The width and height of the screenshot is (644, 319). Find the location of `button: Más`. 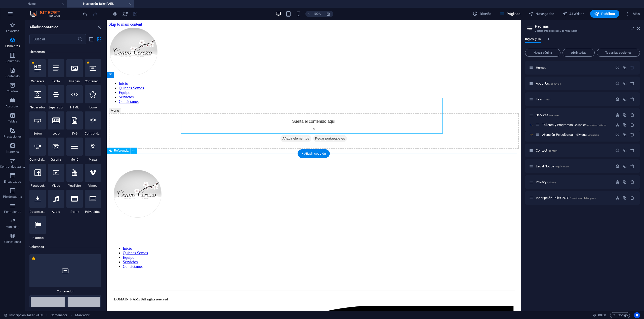

button: Más is located at coordinates (632, 13).